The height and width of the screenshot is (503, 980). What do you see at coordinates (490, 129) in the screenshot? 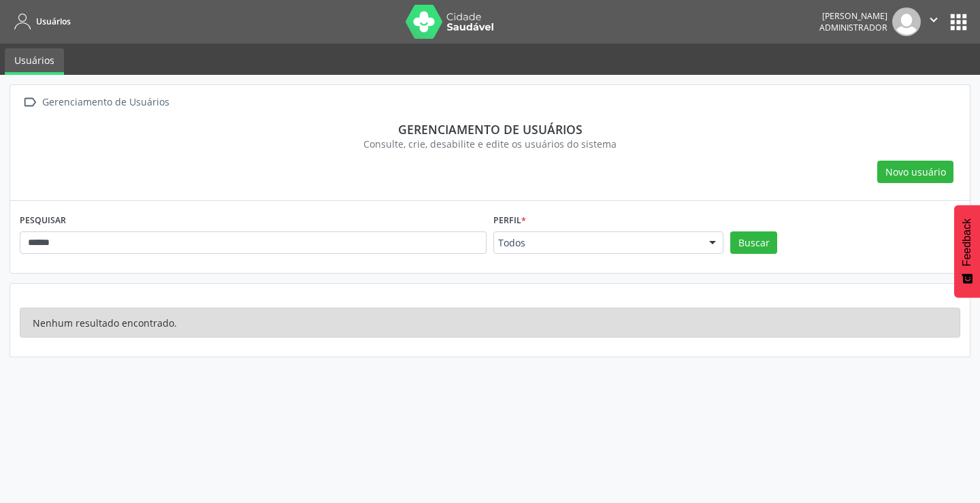
I see `div: Gerenciamento de usuários` at bounding box center [490, 129].